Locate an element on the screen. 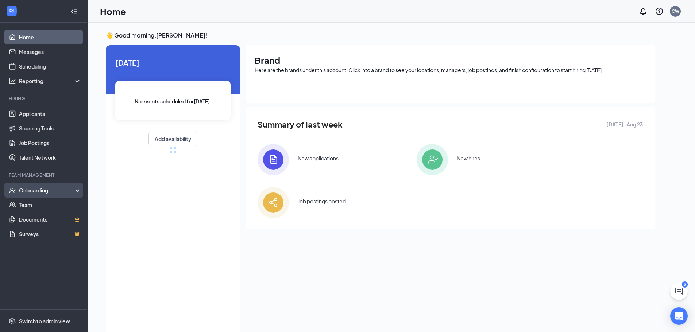  a: Scheduling is located at coordinates (50, 66).